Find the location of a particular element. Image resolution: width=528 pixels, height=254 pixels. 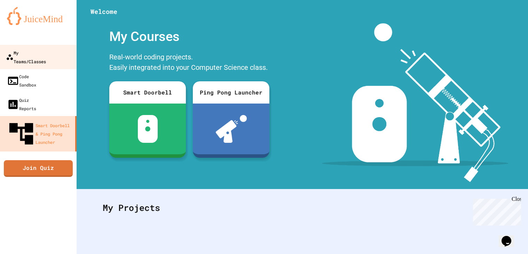

div: Real-world coding projects. Easily integrated into your Computer Science class. is located at coordinates (189, 63).